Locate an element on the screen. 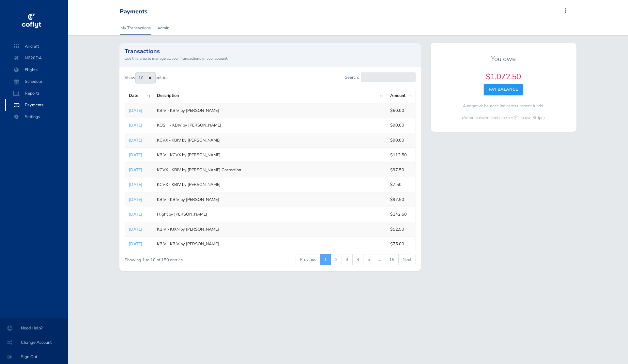  th: Description: activate to sort column ascending is located at coordinates (269, 96).